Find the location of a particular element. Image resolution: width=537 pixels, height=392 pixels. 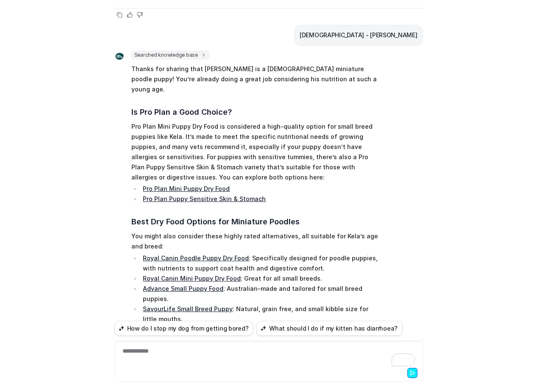

img: Widget is located at coordinates (120, 56).